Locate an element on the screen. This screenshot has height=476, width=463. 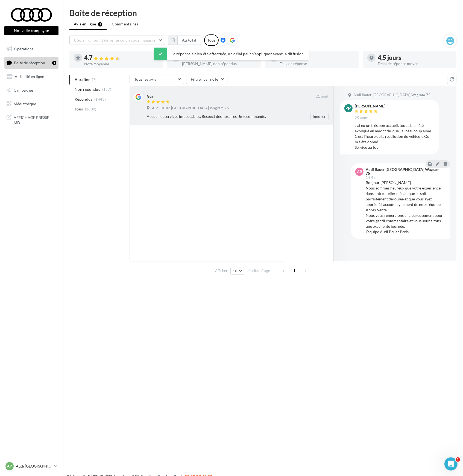
a: Campagnes is located at coordinates (31, 90).